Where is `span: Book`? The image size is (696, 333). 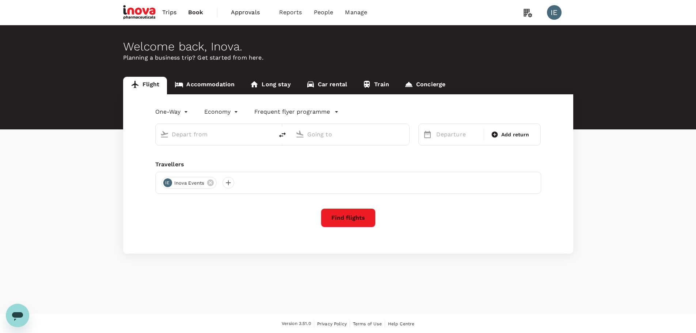
span: Book is located at coordinates (196, 12).